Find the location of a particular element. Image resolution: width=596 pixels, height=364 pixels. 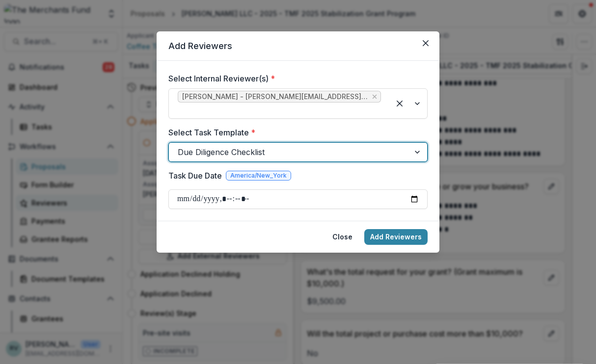

span: America/New_York is located at coordinates (258, 175).